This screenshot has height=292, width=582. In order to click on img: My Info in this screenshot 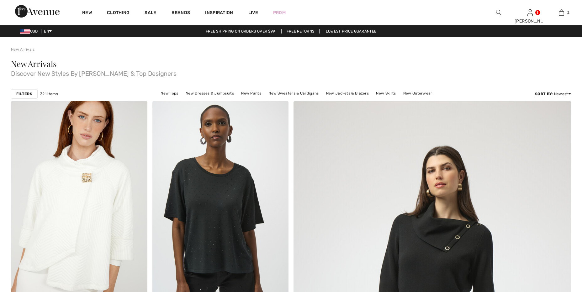, I will do `click(530, 13)`.